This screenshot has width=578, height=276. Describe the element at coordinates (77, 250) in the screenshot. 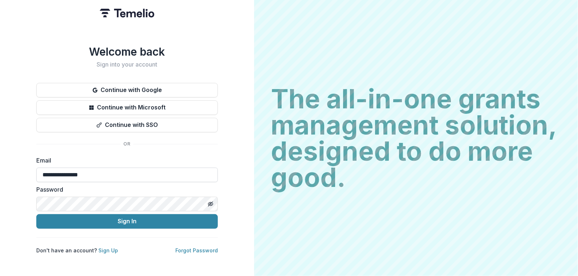

I see `p: Don't have an account?` at that location.